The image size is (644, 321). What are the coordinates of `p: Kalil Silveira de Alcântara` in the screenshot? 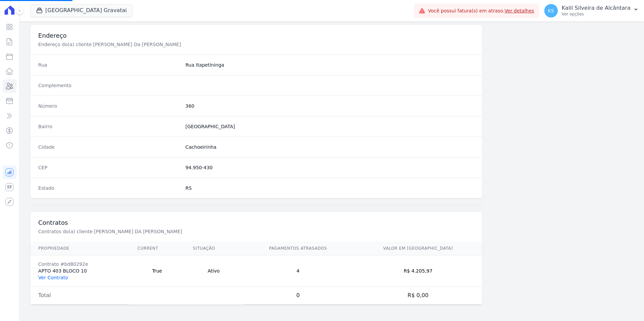 It's located at (596, 8).